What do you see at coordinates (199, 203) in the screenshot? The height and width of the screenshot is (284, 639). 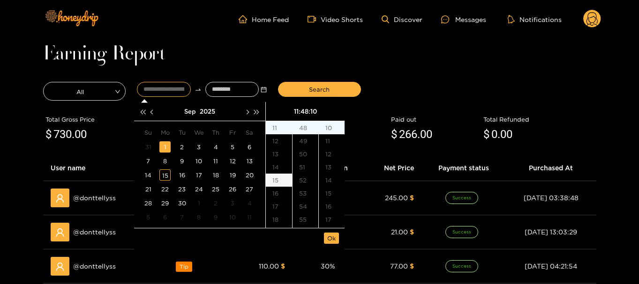 I see `div: 1` at bounding box center [199, 203].